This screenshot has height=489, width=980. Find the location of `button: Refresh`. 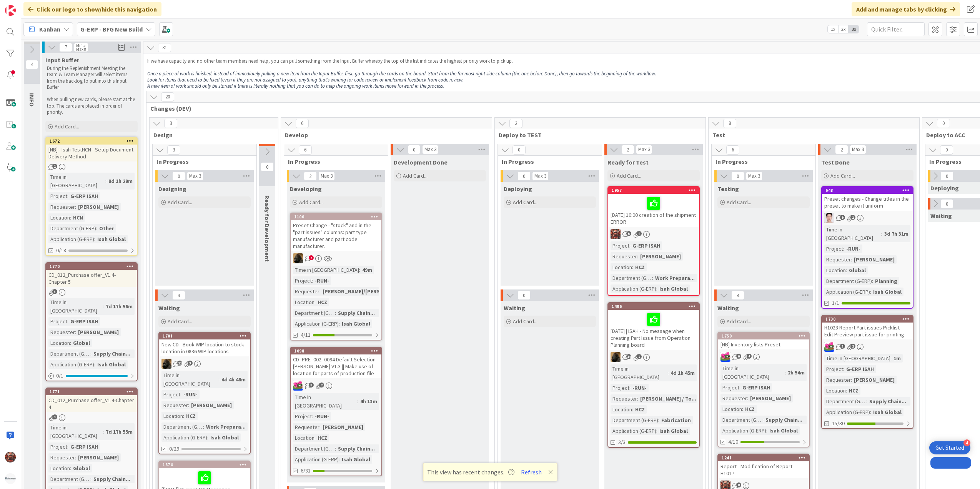

button: Refresh is located at coordinates (532, 472).